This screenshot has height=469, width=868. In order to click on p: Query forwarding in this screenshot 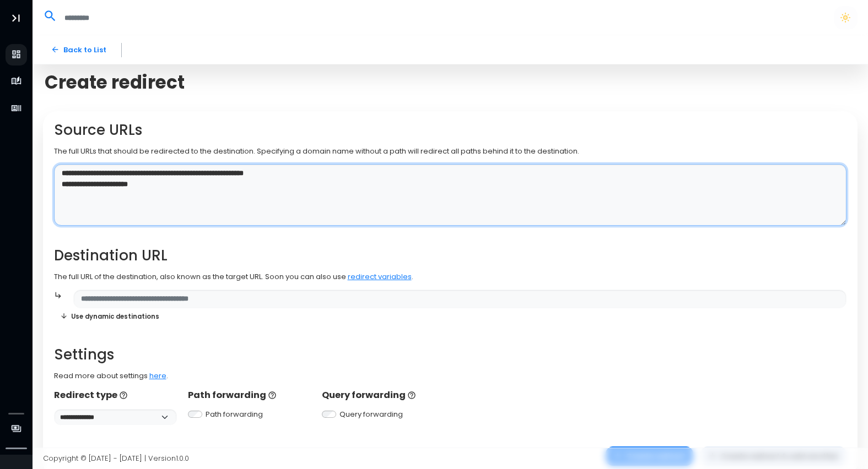, I will do `click(383, 396)`.